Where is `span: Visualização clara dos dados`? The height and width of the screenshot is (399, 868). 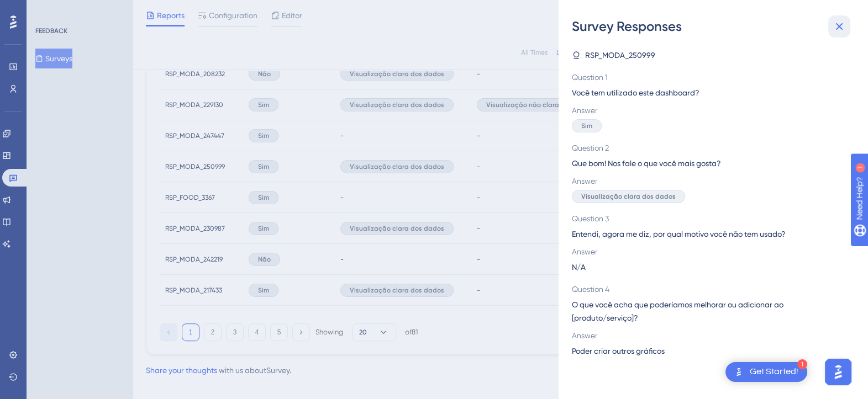
span: Visualização clara dos dados is located at coordinates (628, 196).